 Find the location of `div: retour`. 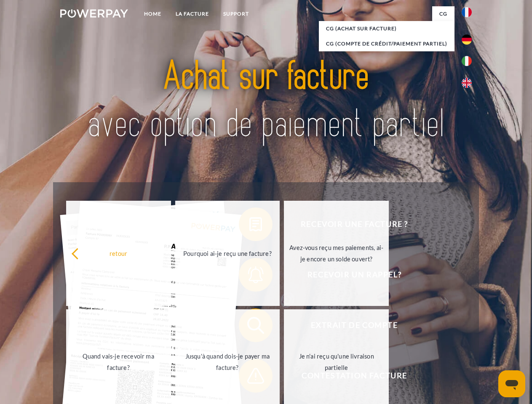

div: retour is located at coordinates (119, 253).